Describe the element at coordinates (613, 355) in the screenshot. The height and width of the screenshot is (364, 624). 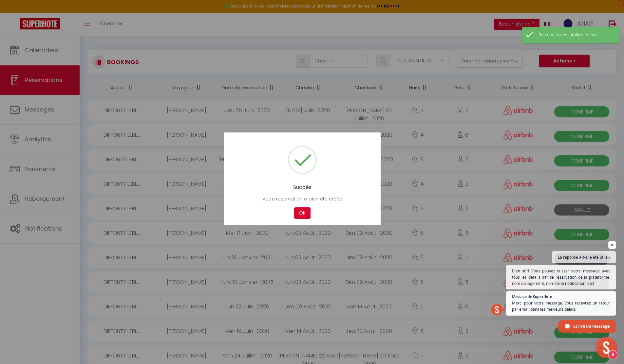
I see `span: 8` at that location.